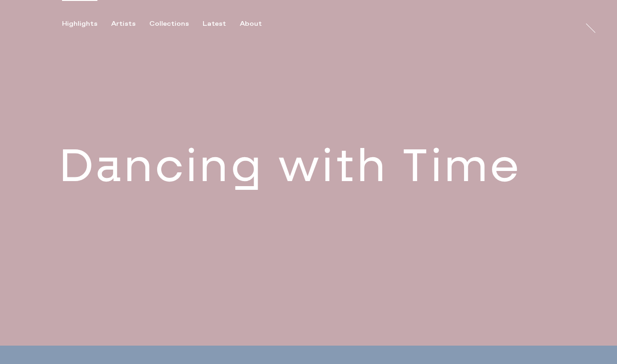 The image size is (617, 364). What do you see at coordinates (221, 24) in the screenshot?
I see `button: Latest` at bounding box center [221, 24].